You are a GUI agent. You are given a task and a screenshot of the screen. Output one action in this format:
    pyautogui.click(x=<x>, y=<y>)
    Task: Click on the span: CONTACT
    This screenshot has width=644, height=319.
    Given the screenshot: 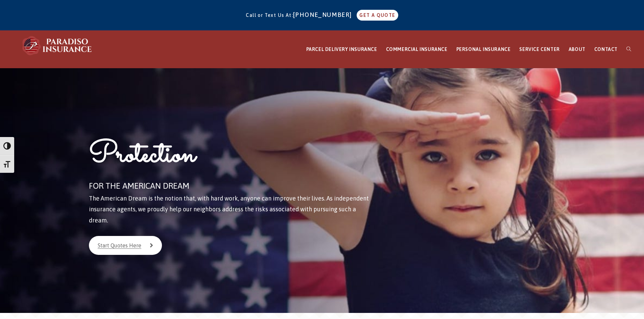 What is the action you would take?
    pyautogui.click(x=606, y=49)
    